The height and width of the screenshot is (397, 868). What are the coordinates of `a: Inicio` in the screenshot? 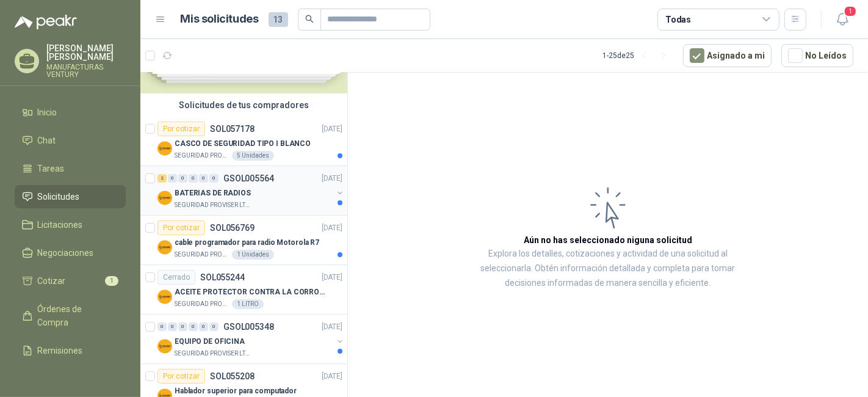 It's located at (70, 112).